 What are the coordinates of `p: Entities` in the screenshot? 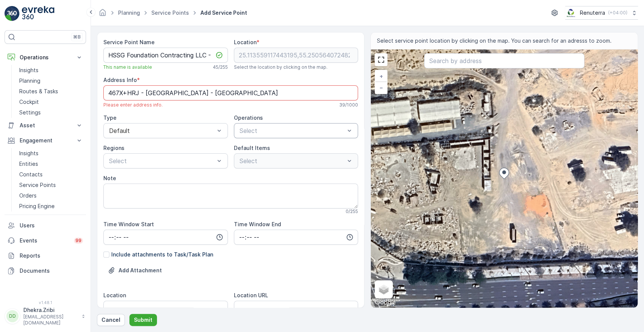 It's located at (29, 164).